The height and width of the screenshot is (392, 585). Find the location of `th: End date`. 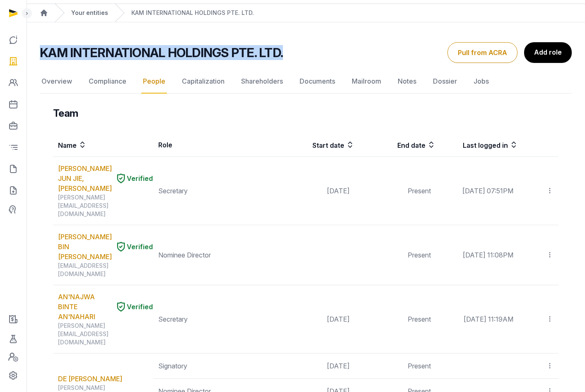

th: End date is located at coordinates (395, 144).